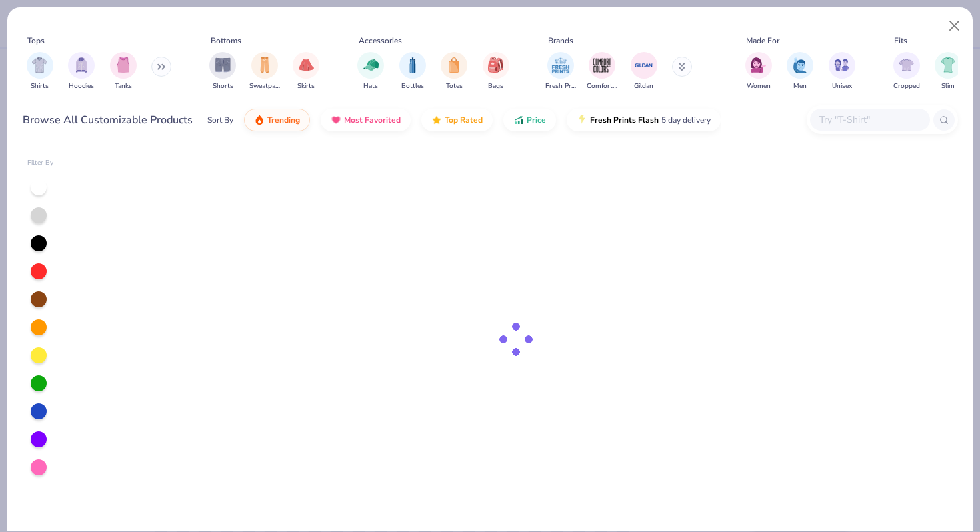  Describe the element at coordinates (496, 71) in the screenshot. I see `div: filter for Bags` at that location.